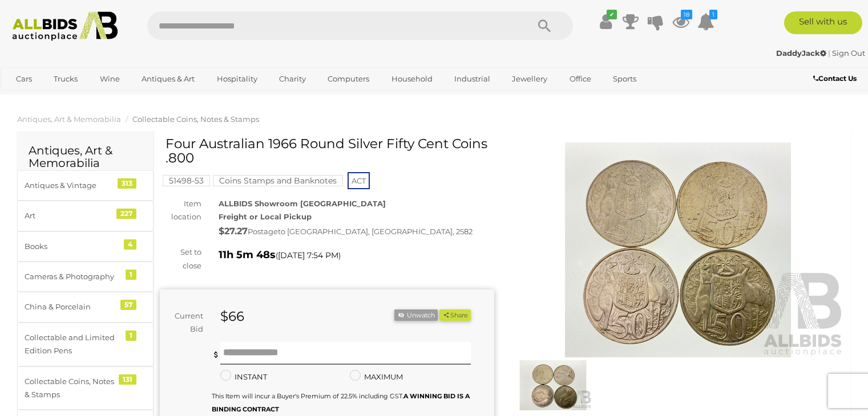 The image size is (868, 416). I want to click on button: Share, so click(455, 315).